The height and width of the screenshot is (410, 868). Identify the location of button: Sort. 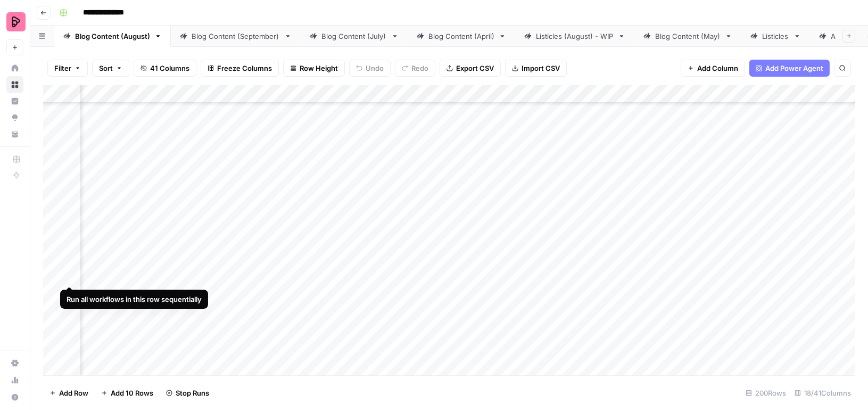
(111, 68).